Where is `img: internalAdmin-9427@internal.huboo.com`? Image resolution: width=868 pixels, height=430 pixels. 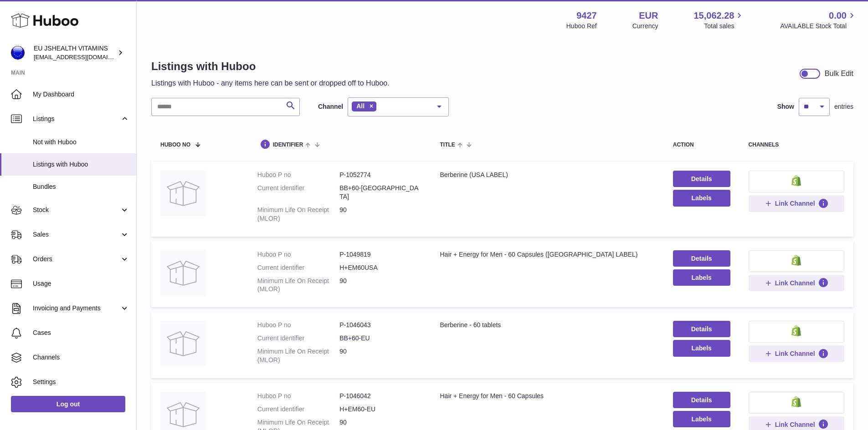
img: internalAdmin-9427@internal.huboo.com is located at coordinates (18, 53).